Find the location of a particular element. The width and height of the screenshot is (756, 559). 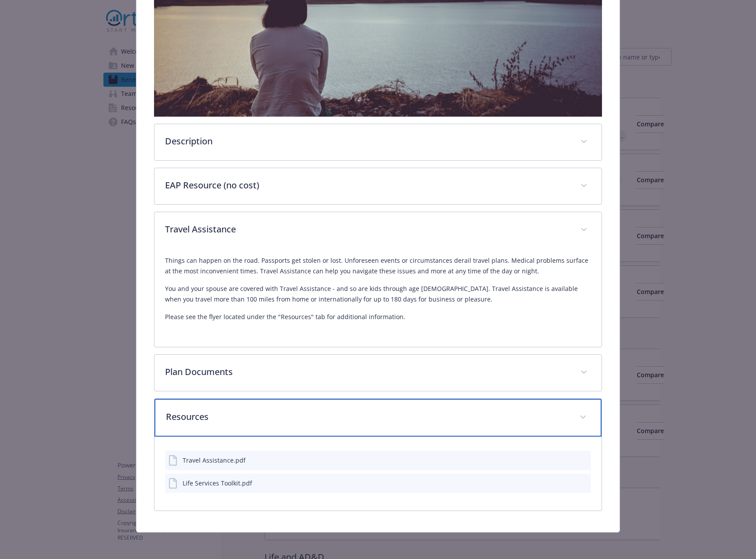

div: Plan Documents is located at coordinates (378, 373).